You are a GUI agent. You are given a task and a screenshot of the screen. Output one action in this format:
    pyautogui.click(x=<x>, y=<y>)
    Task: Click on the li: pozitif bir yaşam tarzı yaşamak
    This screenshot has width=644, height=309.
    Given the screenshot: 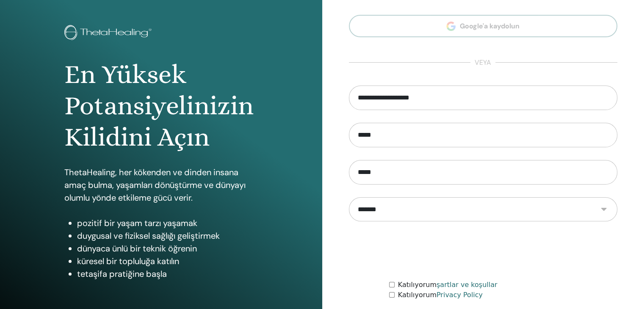 What is the action you would take?
    pyautogui.click(x=167, y=223)
    